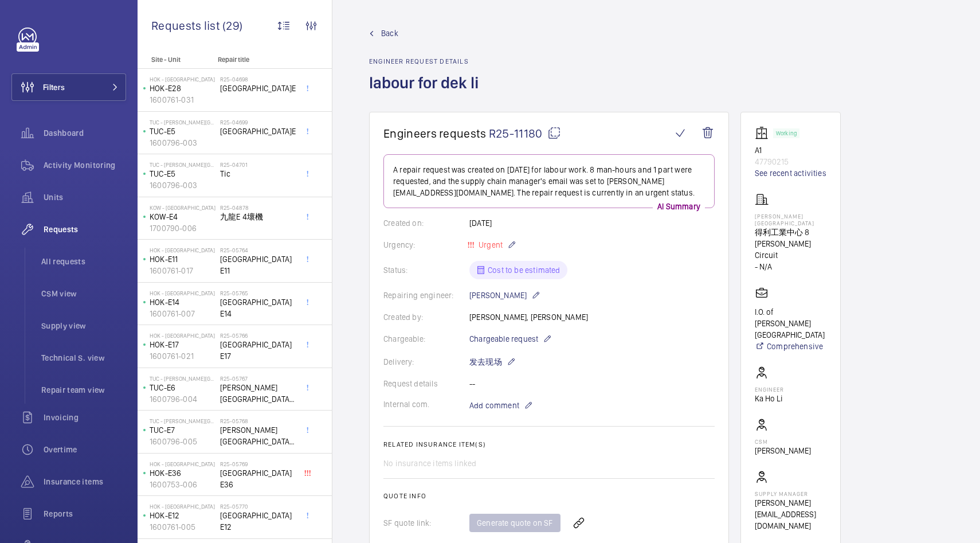 The height and width of the screenshot is (543, 980). What do you see at coordinates (85, 133) in the screenshot?
I see `span: Dashboard` at bounding box center [85, 133].